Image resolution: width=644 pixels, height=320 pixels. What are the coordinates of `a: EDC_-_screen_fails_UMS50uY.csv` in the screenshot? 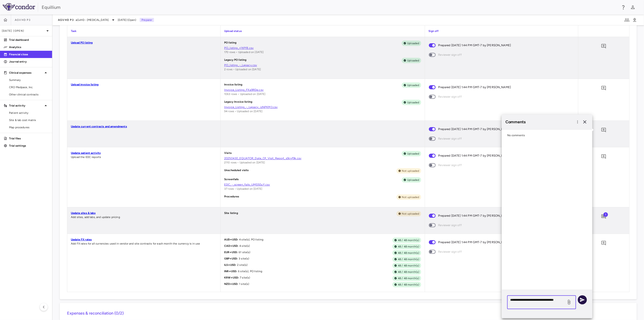 It's located at (323, 185).